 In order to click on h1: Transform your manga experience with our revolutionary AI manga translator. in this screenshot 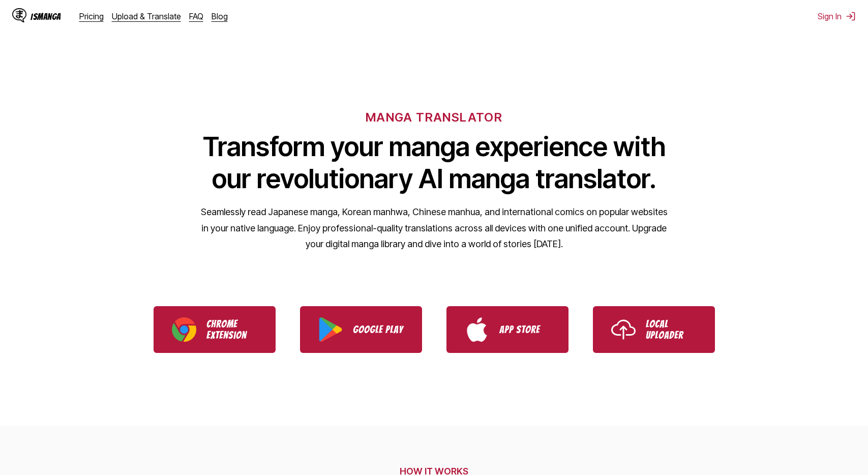, I will do `click(434, 162)`.